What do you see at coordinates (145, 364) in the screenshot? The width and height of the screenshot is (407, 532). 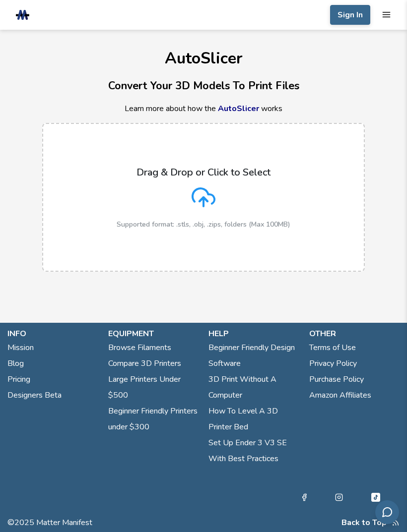 I see `a: Compare 3D Printers` at bounding box center [145, 364].